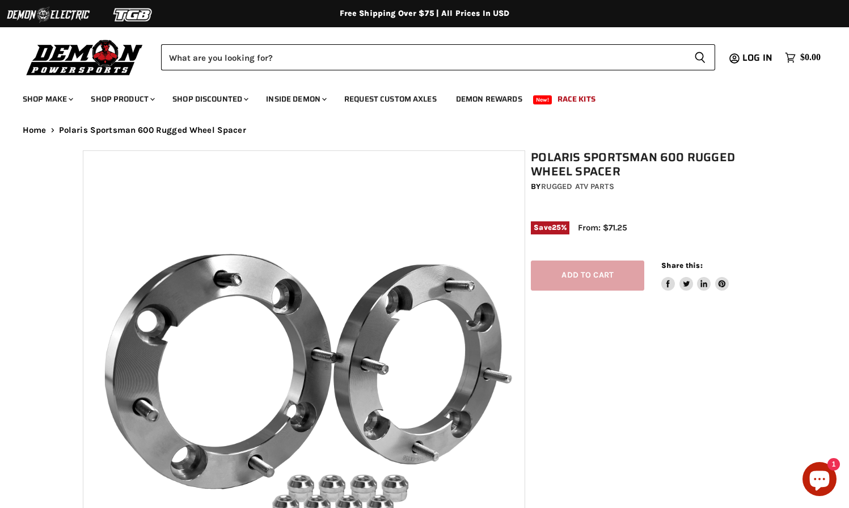  Describe the element at coordinates (438, 57) in the screenshot. I see `form: Product` at that location.